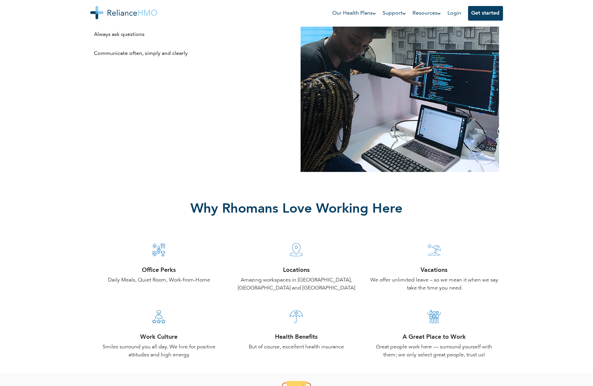 The image size is (593, 386). What do you see at coordinates (434, 250) in the screenshot?
I see `img: vacation.svg` at bounding box center [434, 250].